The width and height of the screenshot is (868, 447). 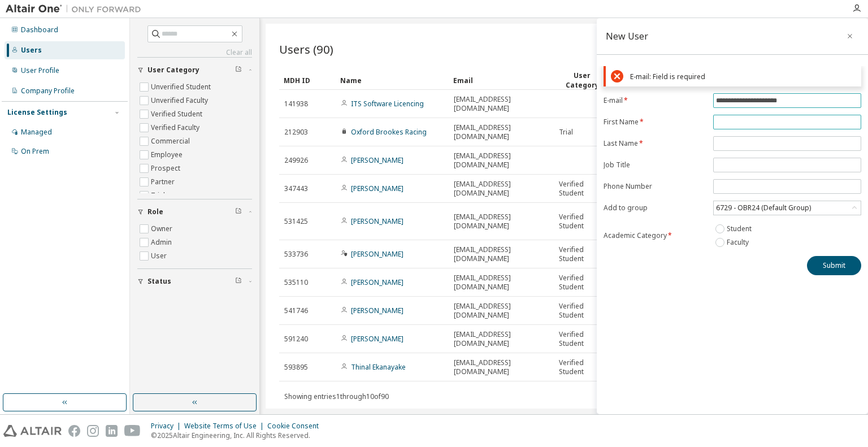 What do you see at coordinates (296, 221) in the screenshot?
I see `span: 531425` at bounding box center [296, 221].